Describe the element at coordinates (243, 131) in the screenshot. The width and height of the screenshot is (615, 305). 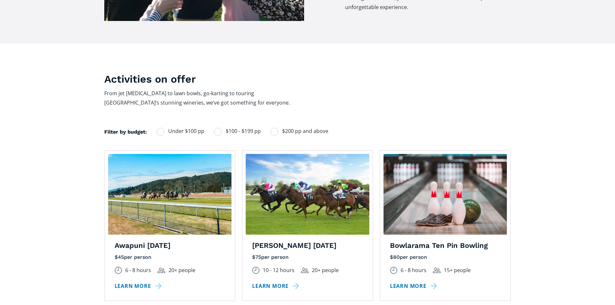
I see `span: $100 - $199 pp` at that location.